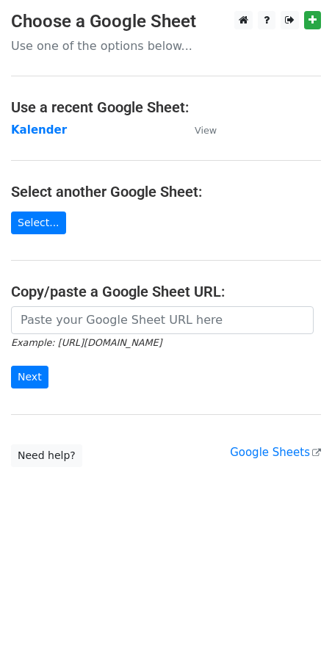 This screenshot has width=332, height=658. What do you see at coordinates (162, 320) in the screenshot?
I see `input: Paste your Google Sheet URL here` at bounding box center [162, 320].